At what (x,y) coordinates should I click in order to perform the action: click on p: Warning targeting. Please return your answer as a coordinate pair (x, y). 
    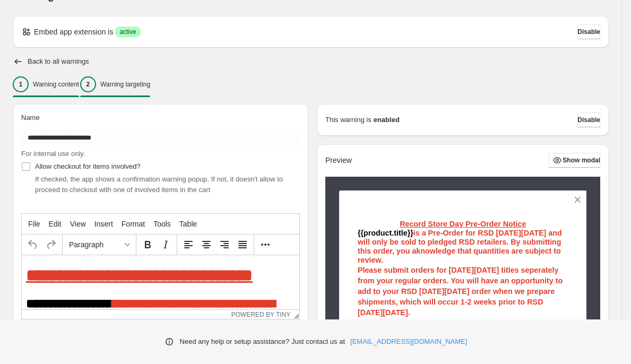
    Looking at the image, I should click on (125, 84).